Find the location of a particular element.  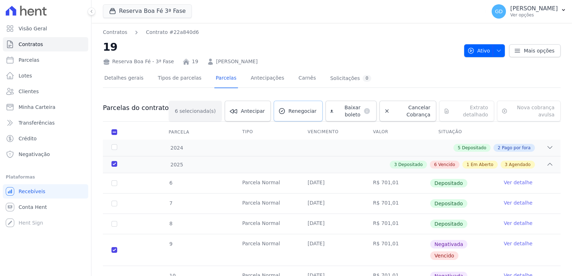

th: Valor is located at coordinates (397, 132).